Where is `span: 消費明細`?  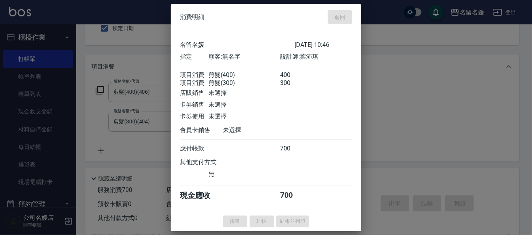
span: 消費明細 is located at coordinates (192, 17).